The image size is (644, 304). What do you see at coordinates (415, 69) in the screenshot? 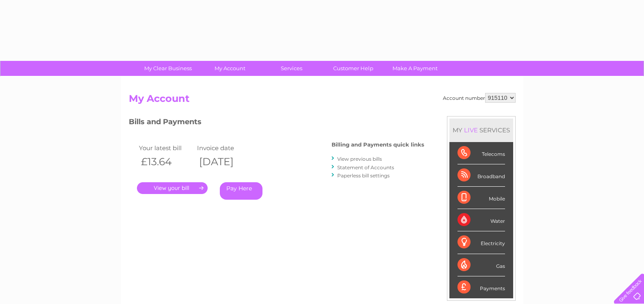
I see `a: Make A Payment` at bounding box center [415, 69].